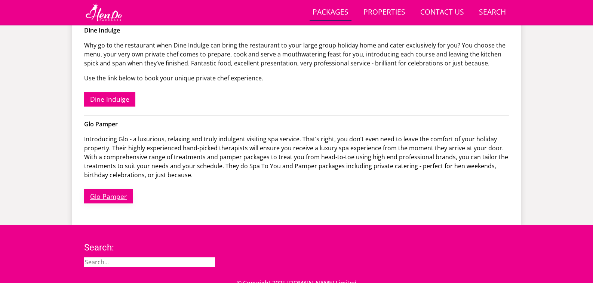  What do you see at coordinates (150, 248) in the screenshot?
I see `h3: Search:` at bounding box center [150, 248].